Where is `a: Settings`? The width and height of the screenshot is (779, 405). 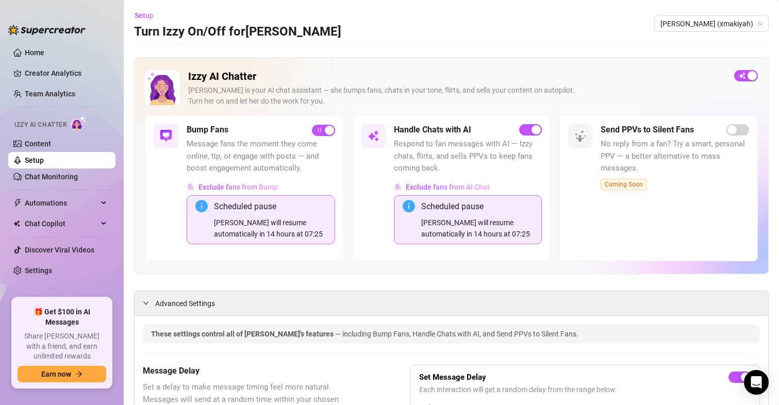 a: Settings is located at coordinates (38, 271).